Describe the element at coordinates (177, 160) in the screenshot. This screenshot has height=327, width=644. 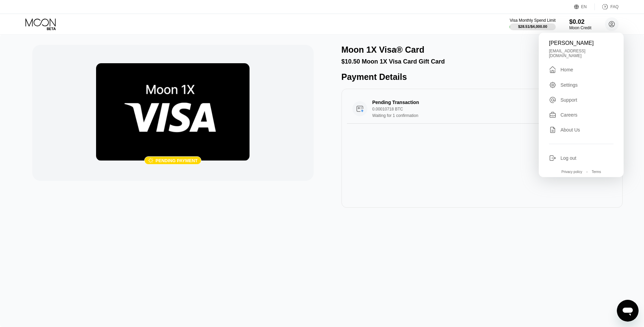
I see `div: Pending payment` at that location.